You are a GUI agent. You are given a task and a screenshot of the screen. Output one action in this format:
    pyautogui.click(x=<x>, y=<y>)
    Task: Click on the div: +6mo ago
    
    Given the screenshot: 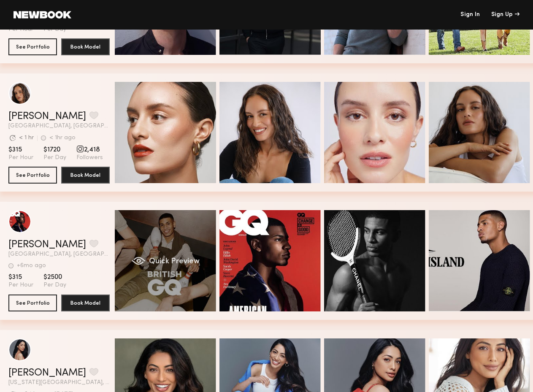 What is the action you would take?
    pyautogui.click(x=31, y=266)
    